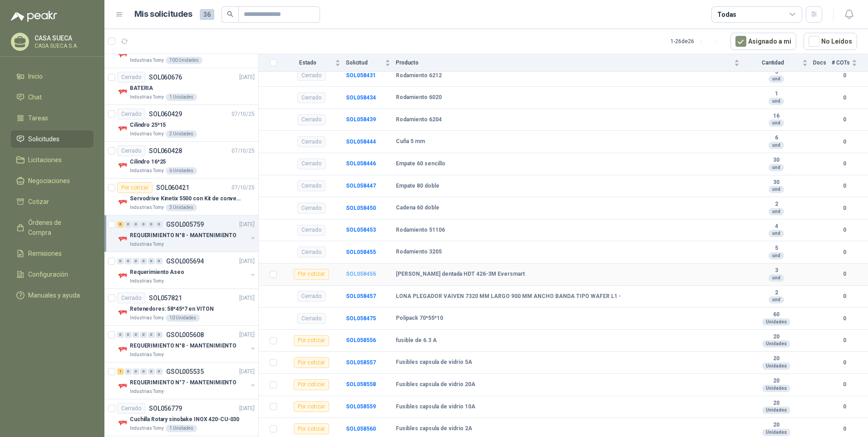 Image resolution: width=868 pixels, height=437 pixels. Describe the element at coordinates (776, 366) in the screenshot. I see `div: Unidades` at that location.